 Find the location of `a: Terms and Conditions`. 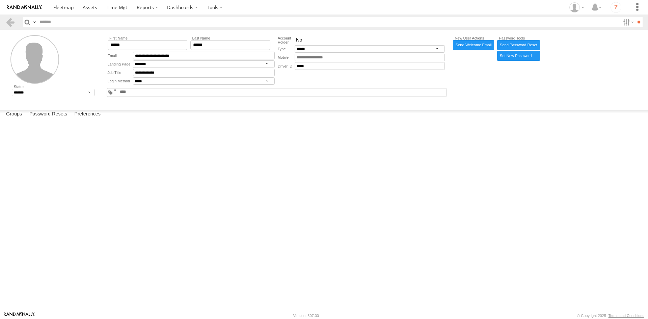

a: Terms and Conditions is located at coordinates (626, 315).